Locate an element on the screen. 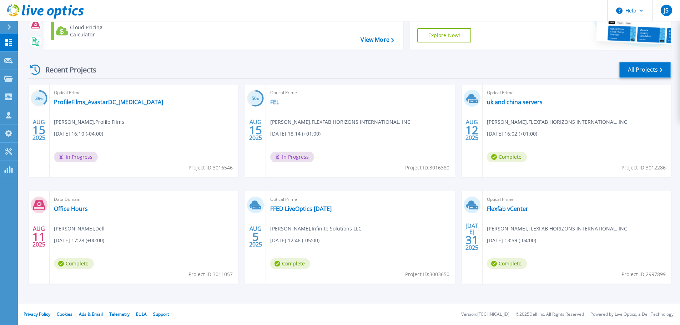 This screenshot has width=680, height=325. a: Privacy Policy is located at coordinates (37, 314).